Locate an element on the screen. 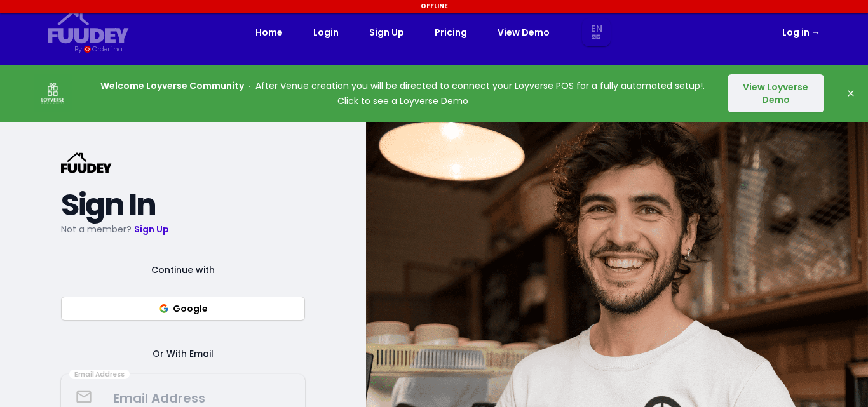 This screenshot has width=868, height=407. h2: Sign In is located at coordinates (183, 205).